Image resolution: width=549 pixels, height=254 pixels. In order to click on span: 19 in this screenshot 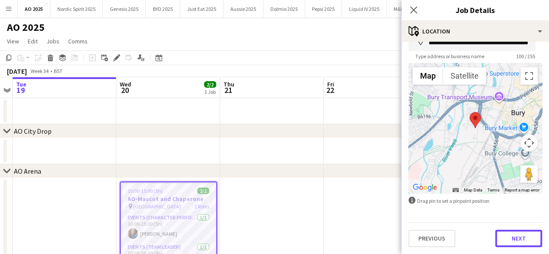, I will do `click(20, 90)`.